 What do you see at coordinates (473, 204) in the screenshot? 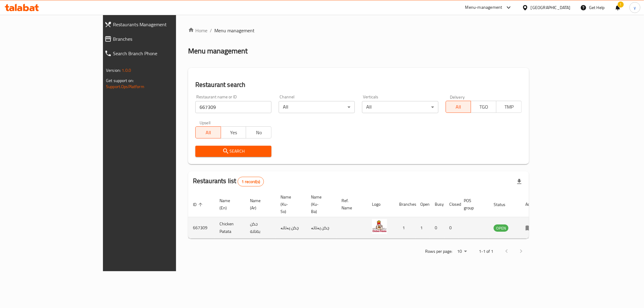
I see `span: POS group` at bounding box center [473, 204].